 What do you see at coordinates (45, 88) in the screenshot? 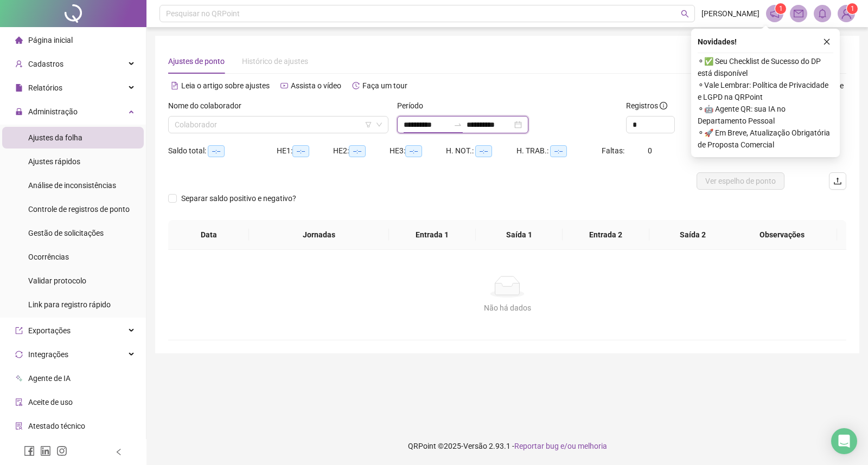
I see `span: Relatórios` at bounding box center [45, 88].